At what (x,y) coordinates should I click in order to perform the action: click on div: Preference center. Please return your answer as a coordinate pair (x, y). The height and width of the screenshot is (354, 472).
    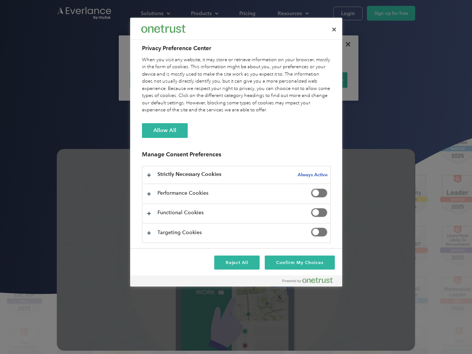
    Looking at the image, I should click on (236, 152).